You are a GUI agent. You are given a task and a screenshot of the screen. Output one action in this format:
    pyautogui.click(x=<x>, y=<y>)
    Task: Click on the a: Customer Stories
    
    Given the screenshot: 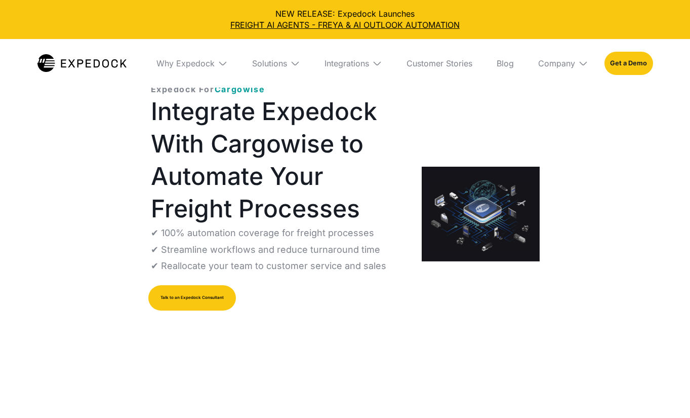 What is the action you would take?
    pyautogui.click(x=439, y=63)
    